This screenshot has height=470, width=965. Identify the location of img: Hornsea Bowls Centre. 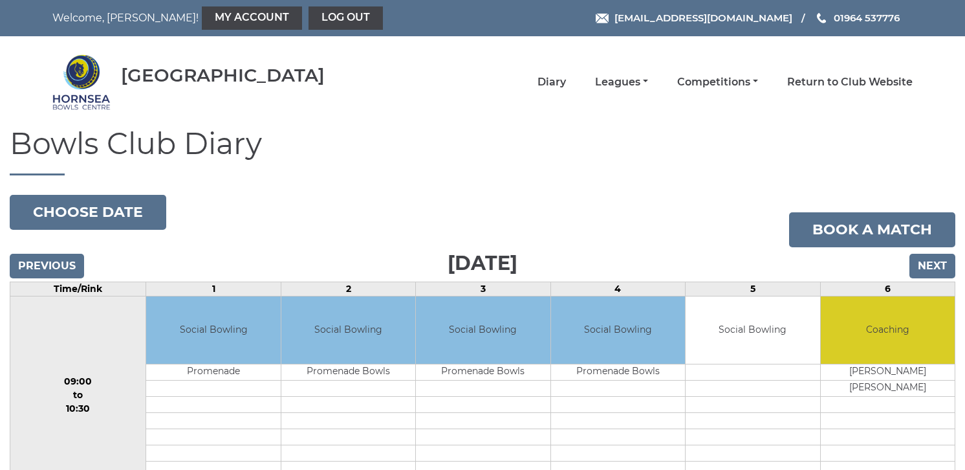
(82, 82).